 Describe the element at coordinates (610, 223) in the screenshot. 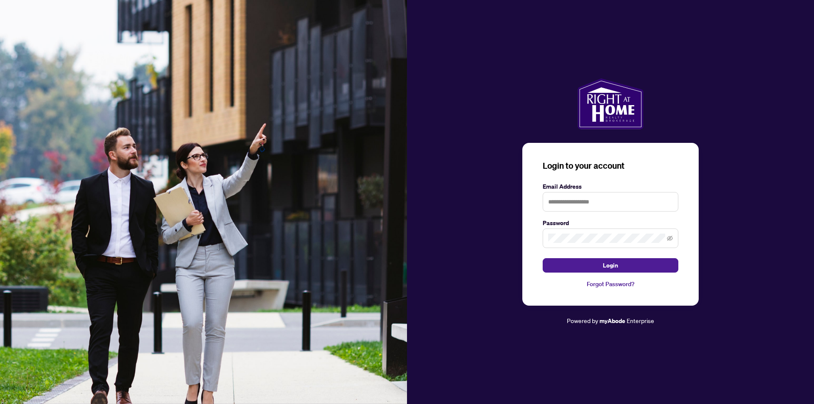

I see `label: Password` at that location.